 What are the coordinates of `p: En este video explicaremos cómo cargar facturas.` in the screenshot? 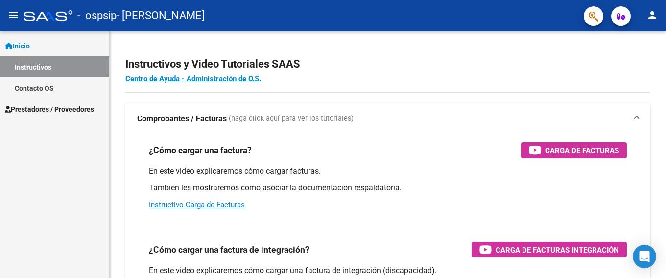 It's located at (388, 171).